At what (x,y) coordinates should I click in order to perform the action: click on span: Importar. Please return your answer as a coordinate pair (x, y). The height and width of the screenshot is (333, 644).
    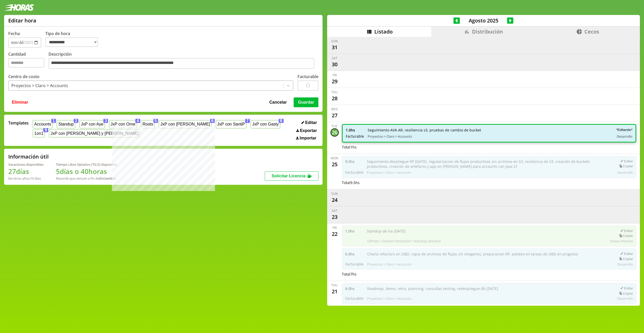
    Looking at the image, I should click on (308, 138).